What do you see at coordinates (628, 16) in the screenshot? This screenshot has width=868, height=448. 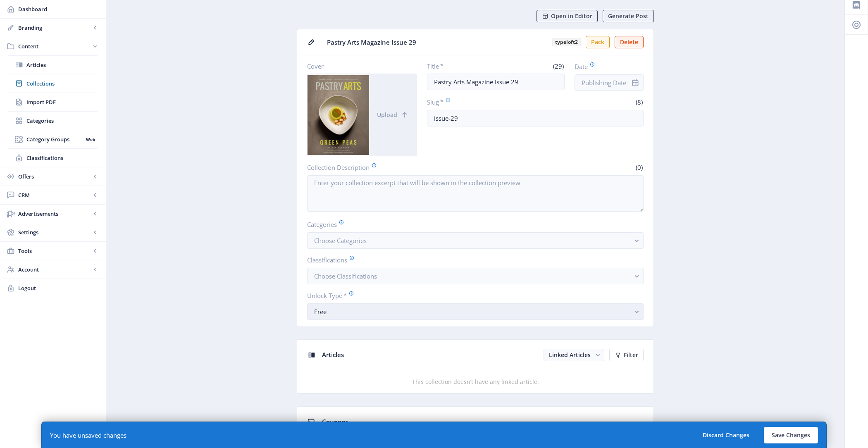 I see `button: Generate Post` at bounding box center [628, 16].